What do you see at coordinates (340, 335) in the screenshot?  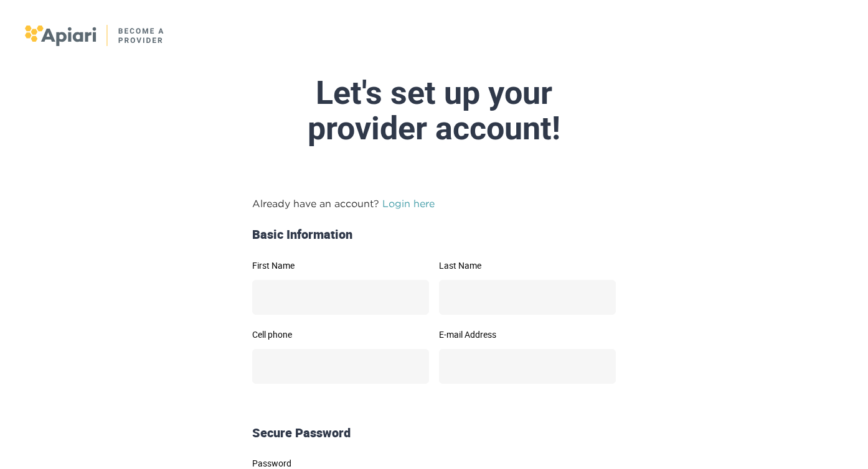 I see `label: Cell phone` at bounding box center [340, 335].